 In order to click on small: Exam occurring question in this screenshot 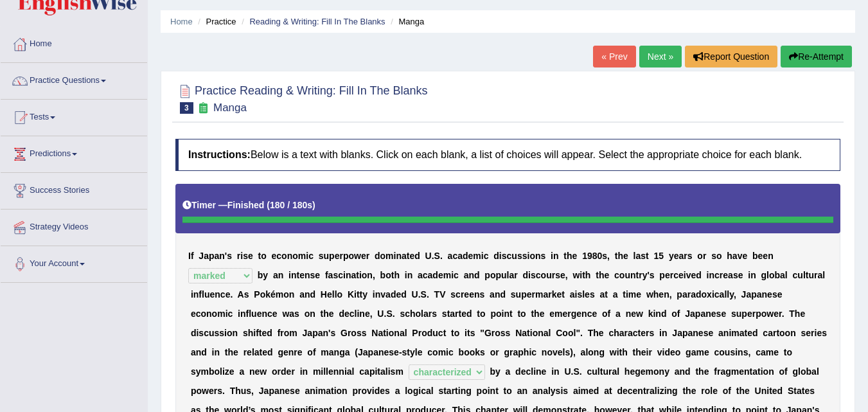, I will do `click(203, 108)`.